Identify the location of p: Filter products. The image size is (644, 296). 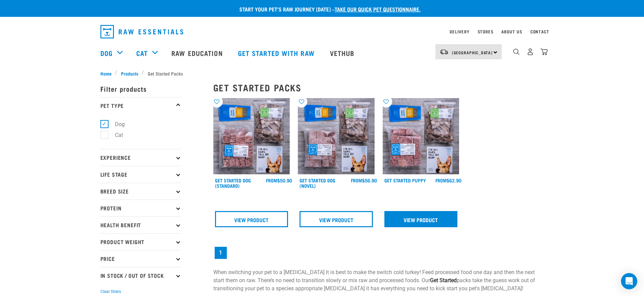
(141, 88).